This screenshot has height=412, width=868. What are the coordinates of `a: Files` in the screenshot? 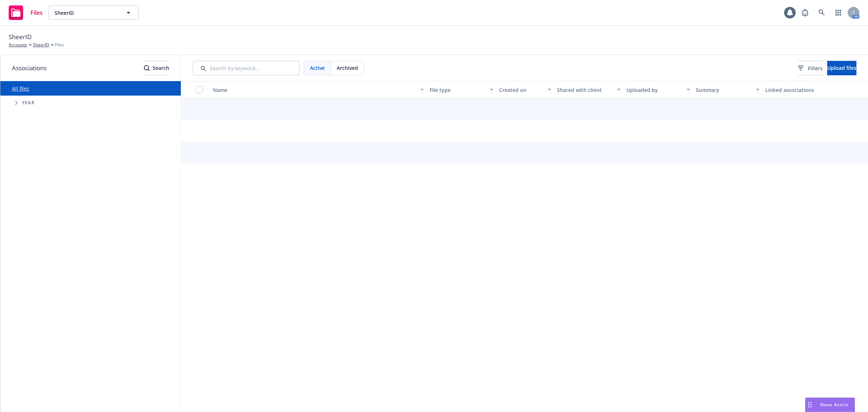 It's located at (26, 12).